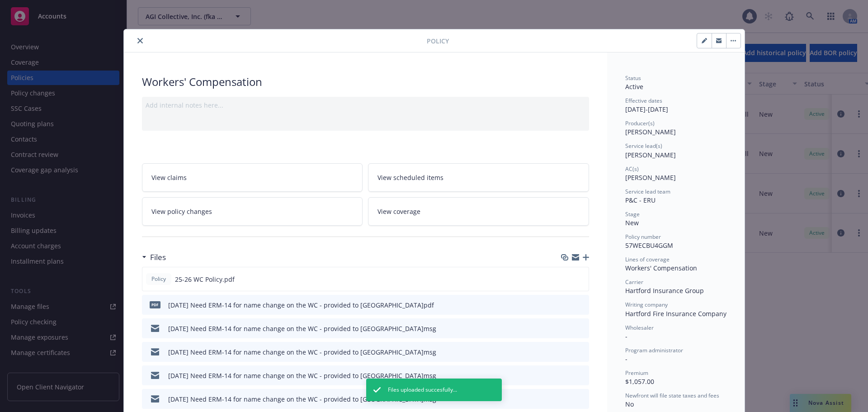 Image resolution: width=868 pixels, height=412 pixels. What do you see at coordinates (648, 191) in the screenshot?
I see `span: Service lead team` at bounding box center [648, 191].